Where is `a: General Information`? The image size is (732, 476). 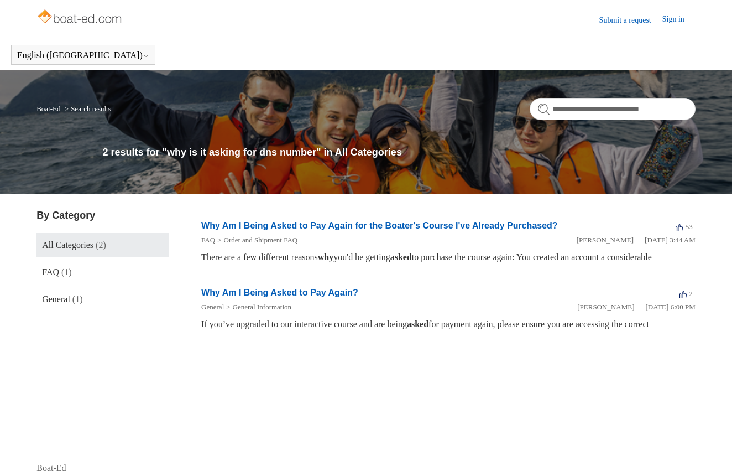
a: General Information is located at coordinates (262, 306).